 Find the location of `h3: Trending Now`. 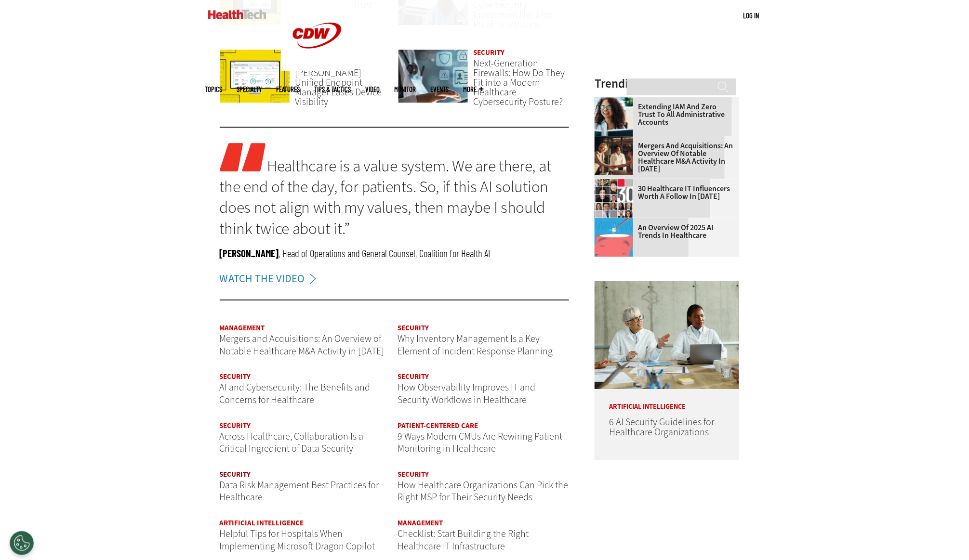

h3: Trending Now is located at coordinates (667, 83).